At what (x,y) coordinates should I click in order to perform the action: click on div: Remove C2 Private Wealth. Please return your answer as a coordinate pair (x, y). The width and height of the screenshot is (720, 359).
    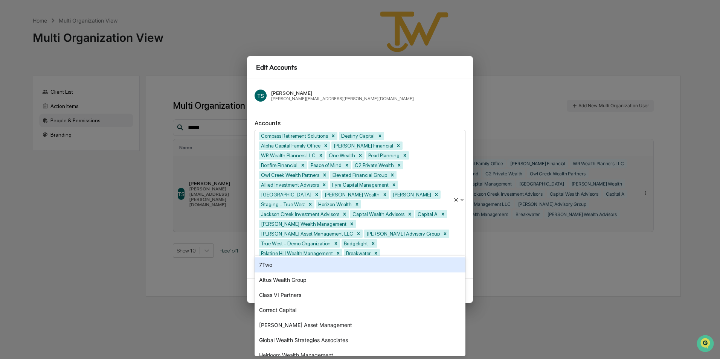
    Looking at the image, I should click on (399, 165).